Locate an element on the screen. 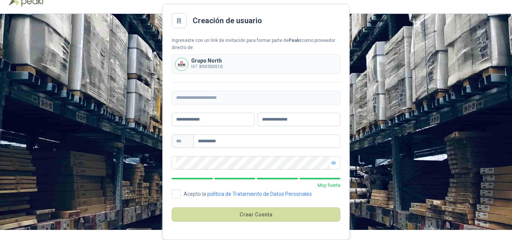 Image resolution: width=512 pixels, height=240 pixels. div: Ingresaste con un link de invitación para formar parte de como proveedor directo de: is located at coordinates (256, 44).